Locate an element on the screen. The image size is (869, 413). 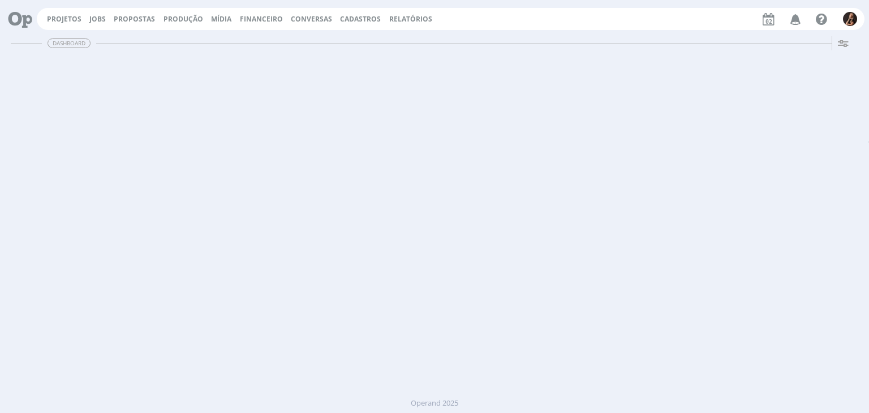
a: Projetos is located at coordinates (64, 19).